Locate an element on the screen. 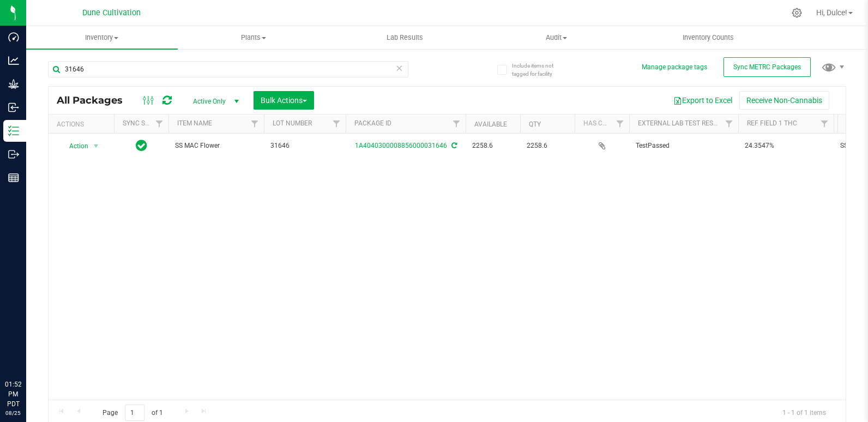 The image size is (868, 422). div: Manage settings is located at coordinates (796, 12).